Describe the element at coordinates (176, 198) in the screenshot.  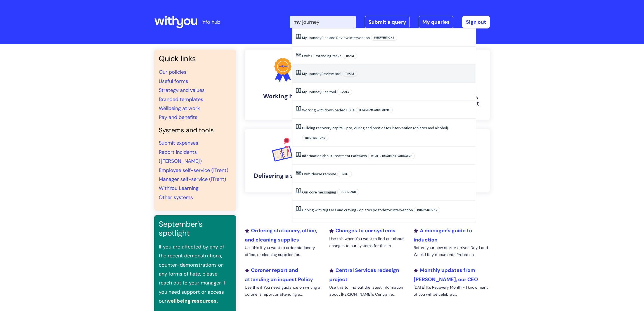
I see `a: Other systems` at that location.